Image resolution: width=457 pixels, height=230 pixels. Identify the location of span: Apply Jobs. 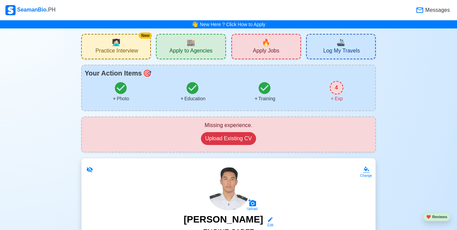
(266, 51).